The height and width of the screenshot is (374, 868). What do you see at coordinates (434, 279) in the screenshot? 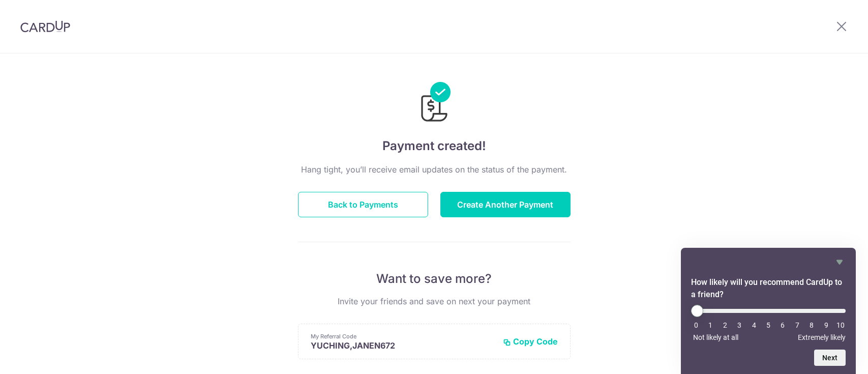
I see `p: Want to save more?` at bounding box center [434, 279].